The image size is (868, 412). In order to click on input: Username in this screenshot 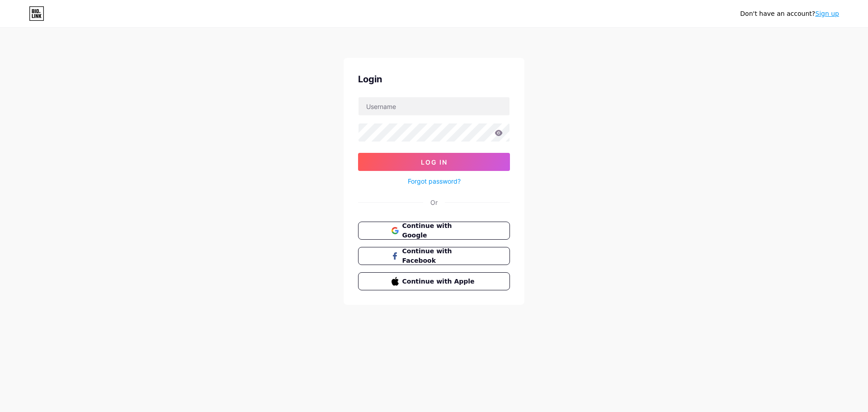, I will do `click(434, 106)`.